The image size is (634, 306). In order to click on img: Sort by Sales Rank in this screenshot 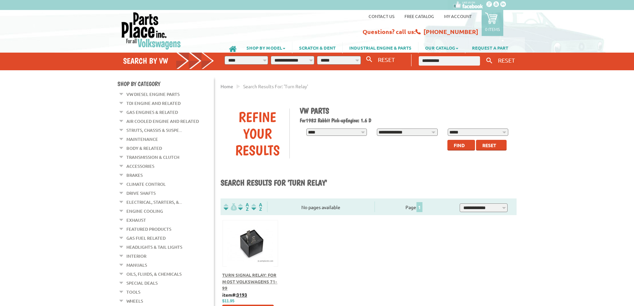, I will do `click(257, 207)`.